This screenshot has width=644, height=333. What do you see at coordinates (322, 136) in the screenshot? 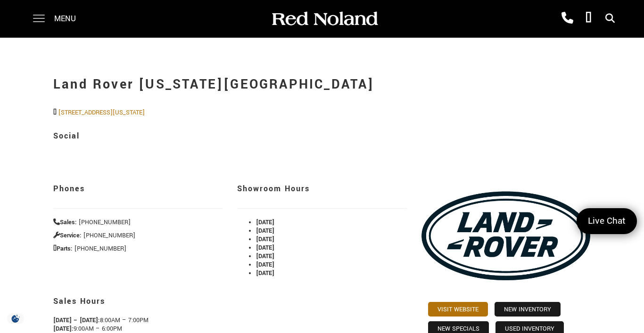
I see `h3: Social` at bounding box center [322, 136].